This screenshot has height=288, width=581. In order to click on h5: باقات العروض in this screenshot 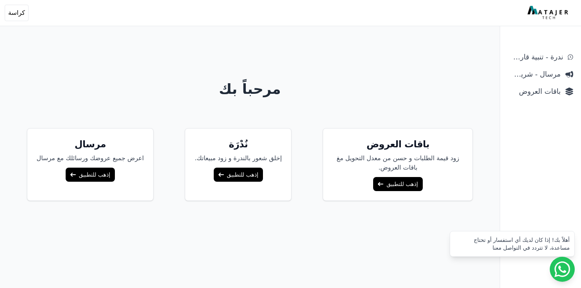, I will do `click(398, 144)`.